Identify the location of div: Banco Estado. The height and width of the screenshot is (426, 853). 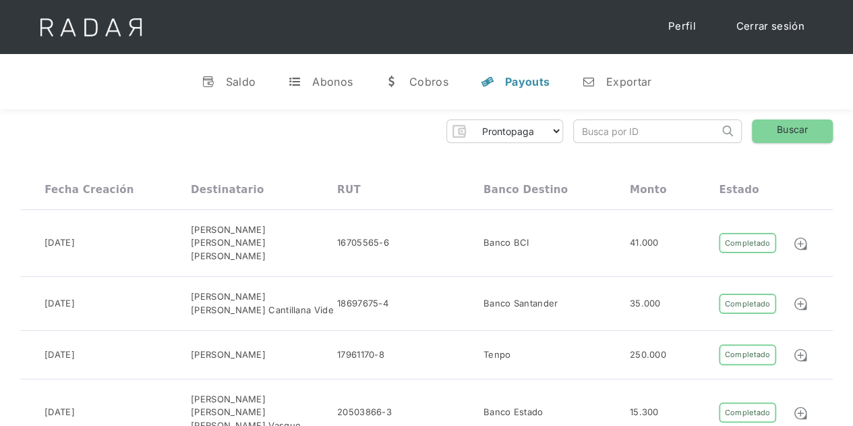
(513, 412).